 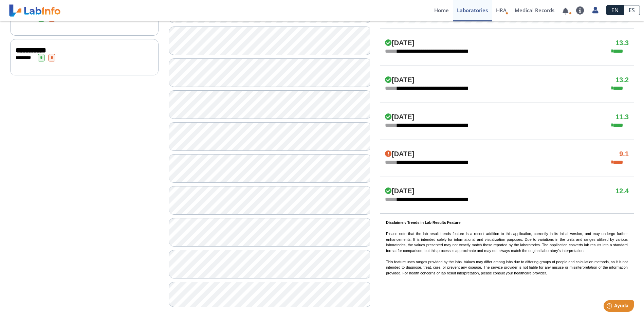 What do you see at coordinates (622, 43) in the screenshot?
I see `h4: 13.3` at bounding box center [622, 43].